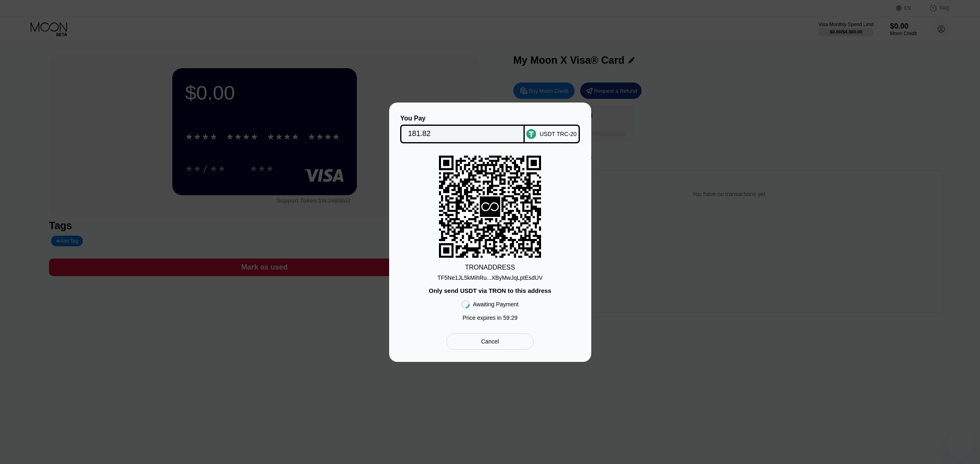  What do you see at coordinates (490, 129) in the screenshot?
I see `div: You PayUSDT TRC-20` at bounding box center [490, 129].